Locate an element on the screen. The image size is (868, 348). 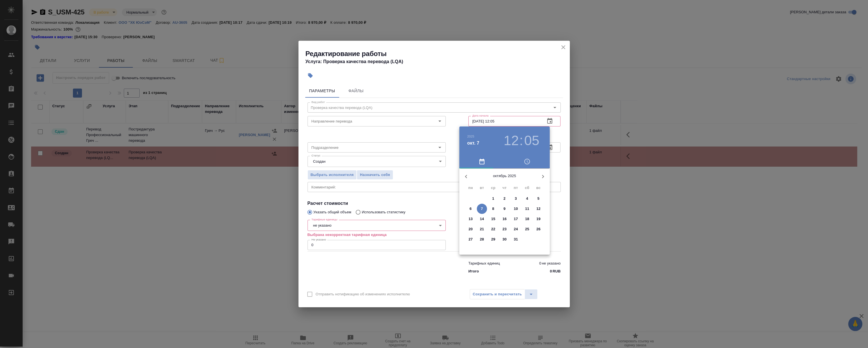
p: 1 is located at coordinates (493, 199).